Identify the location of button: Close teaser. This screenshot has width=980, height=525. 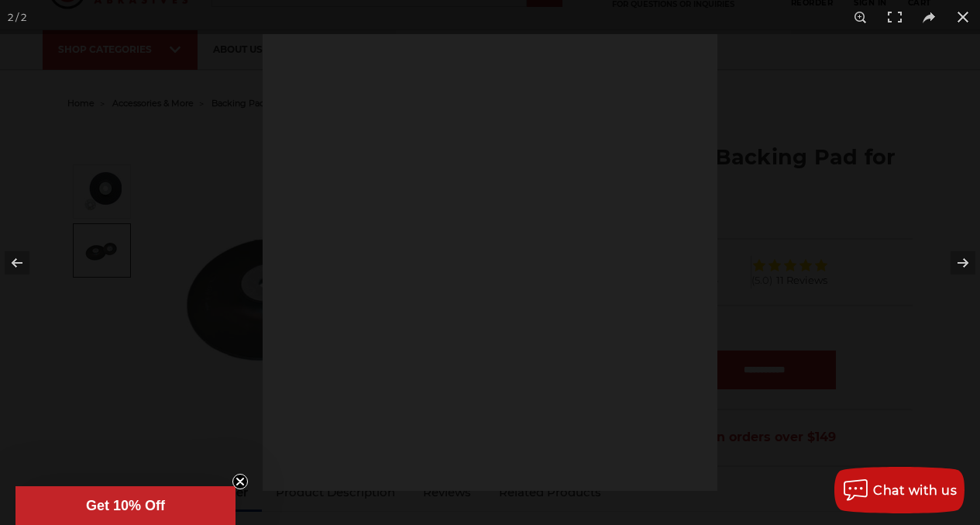
(240, 481).